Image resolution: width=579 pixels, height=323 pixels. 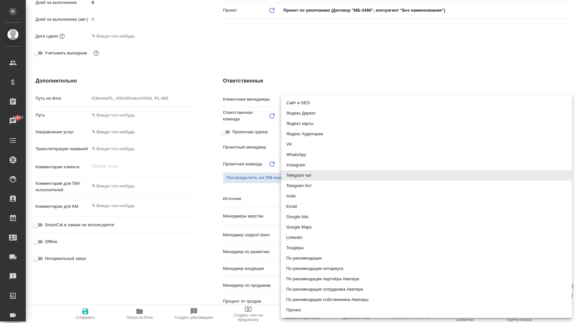 I want to click on li: Email, so click(x=427, y=206).